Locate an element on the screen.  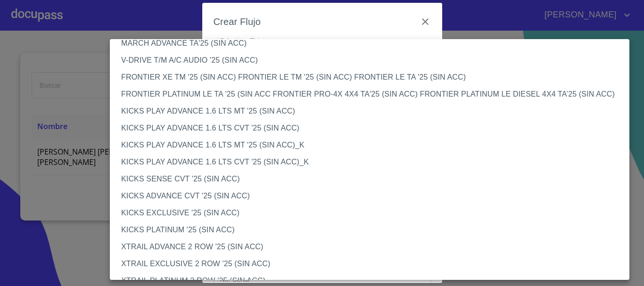
li: V-DRIVE T/M A/C AUDIO '25 (SIN ACC) is located at coordinates (373, 60).